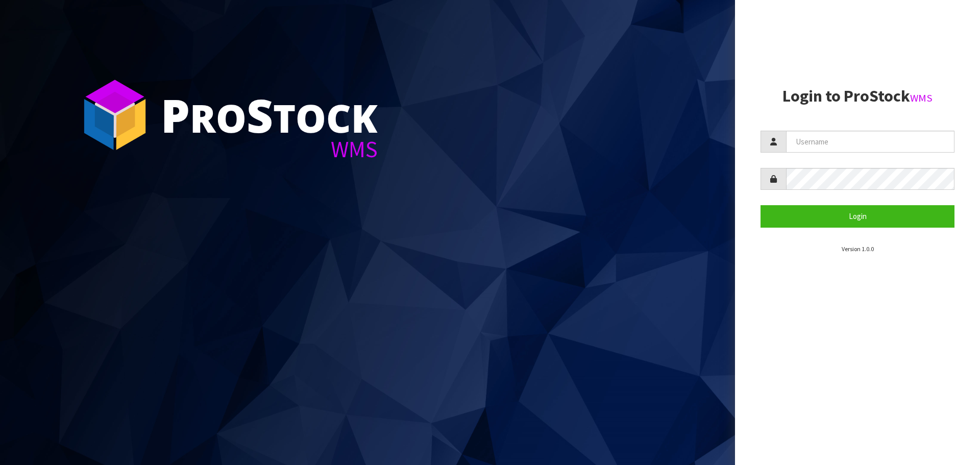 This screenshot has width=980, height=465. Describe the element at coordinates (857, 216) in the screenshot. I see `button: Login` at that location.